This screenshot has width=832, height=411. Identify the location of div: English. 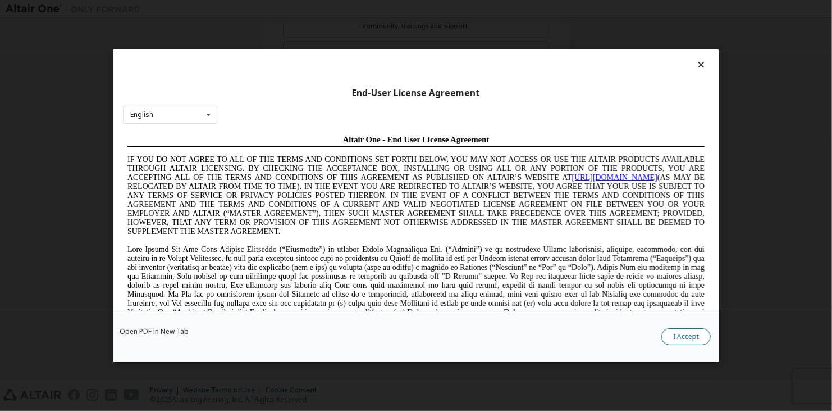
(142, 115).